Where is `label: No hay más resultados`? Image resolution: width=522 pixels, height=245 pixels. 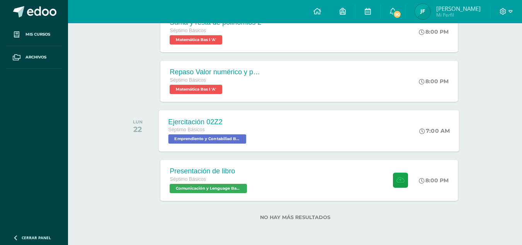
label: No hay más resultados is located at coordinates (295, 217).